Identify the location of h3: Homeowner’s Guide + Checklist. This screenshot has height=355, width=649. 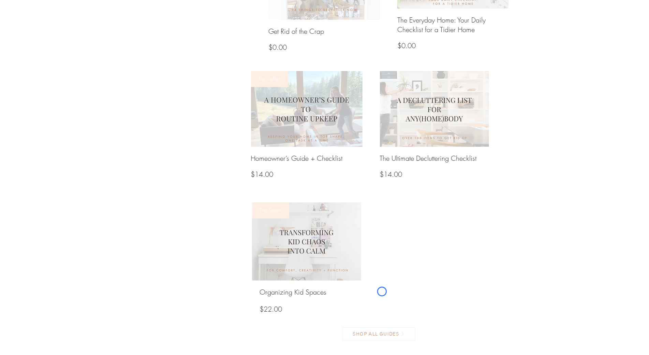
(297, 158).